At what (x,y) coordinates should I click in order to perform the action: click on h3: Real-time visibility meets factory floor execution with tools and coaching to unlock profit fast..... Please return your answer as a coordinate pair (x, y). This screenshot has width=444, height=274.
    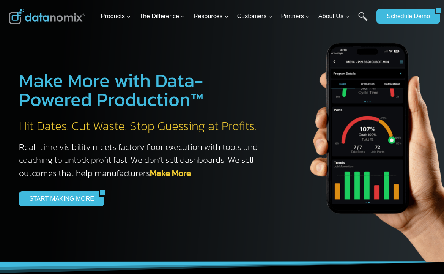
    Looking at the image, I should click on (139, 160).